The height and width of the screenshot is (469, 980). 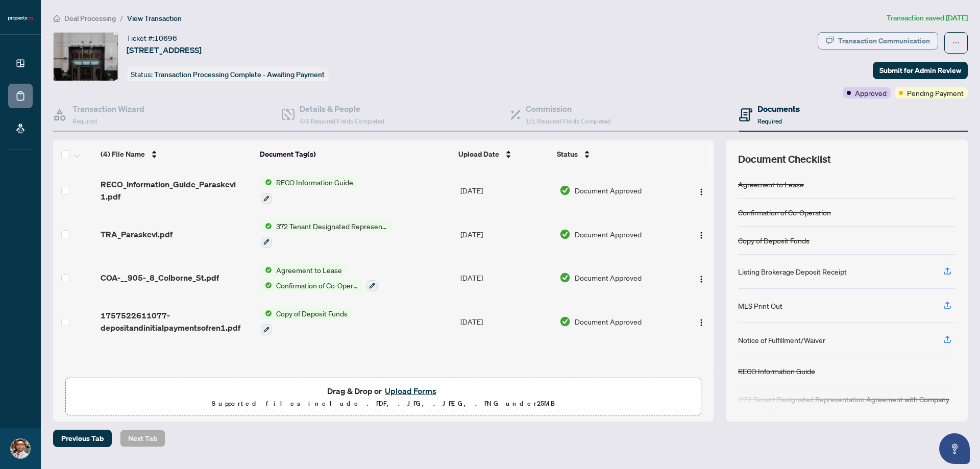 I want to click on div: Listing Brokerage Deposit Receipt, so click(x=792, y=272).